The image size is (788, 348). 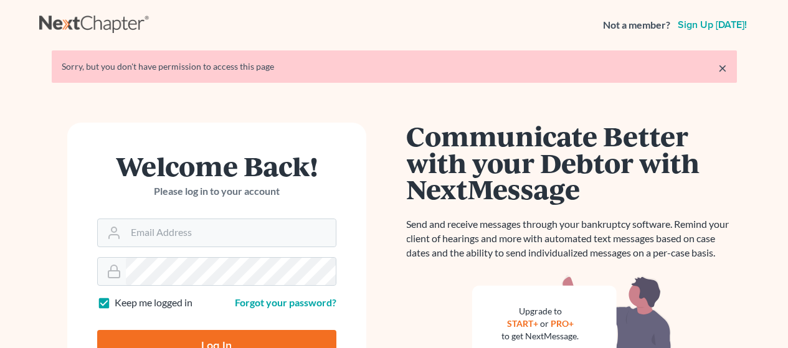 I want to click on a: START+, so click(x=523, y=323).